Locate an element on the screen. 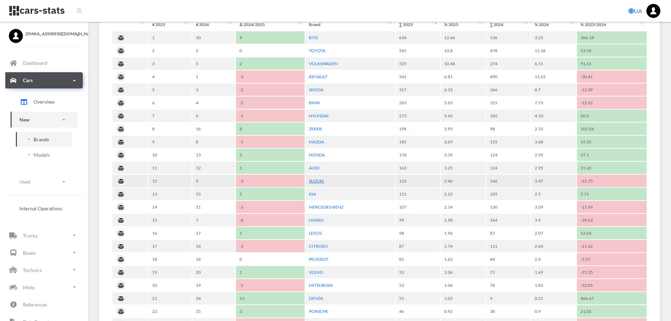 This screenshot has height=321, width=671. td: 2.22 is located at coordinates (463, 194).